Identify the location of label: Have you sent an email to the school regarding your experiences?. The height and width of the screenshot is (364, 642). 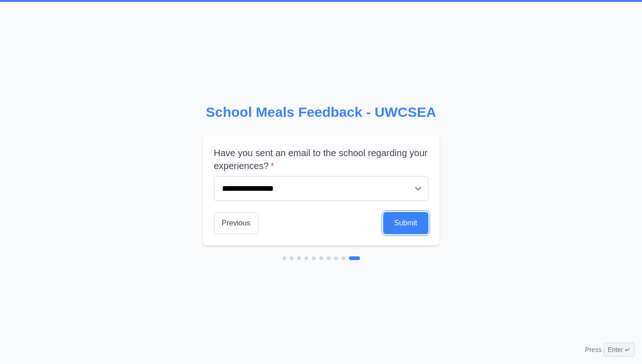
(321, 159).